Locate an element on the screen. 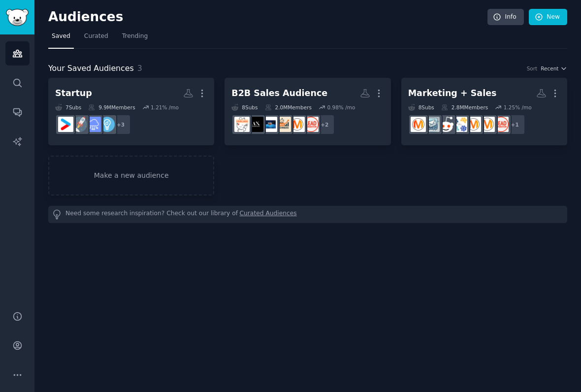 The height and width of the screenshot is (392, 581). img: coldemail is located at coordinates (431, 124).